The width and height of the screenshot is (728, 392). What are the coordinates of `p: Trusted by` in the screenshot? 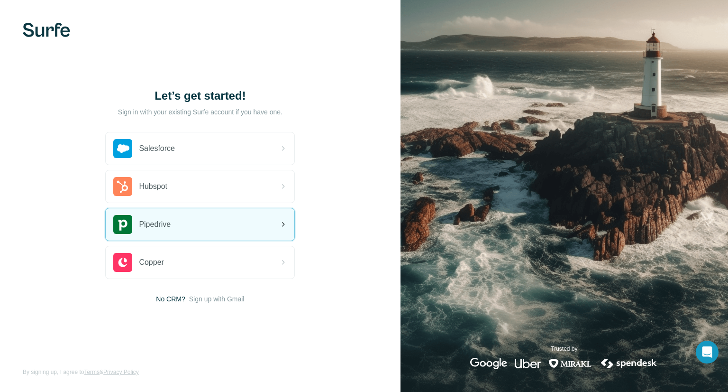 It's located at (564, 349).